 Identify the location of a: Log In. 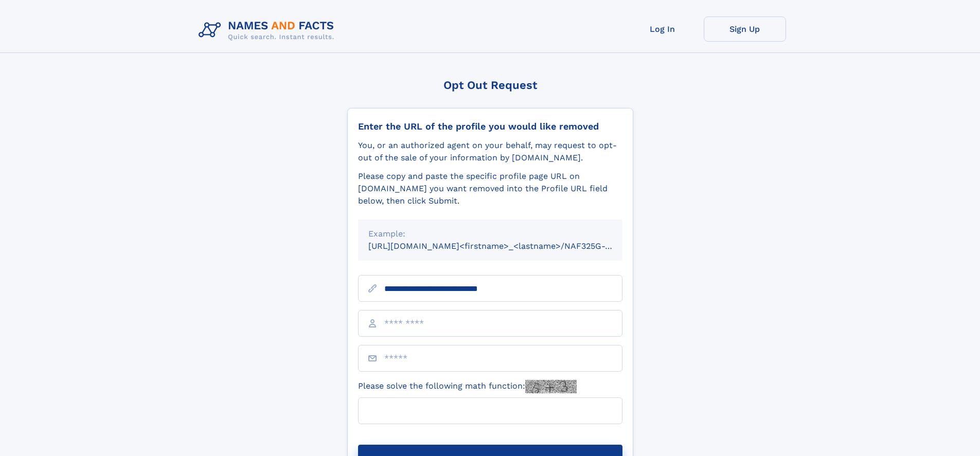
(663, 29).